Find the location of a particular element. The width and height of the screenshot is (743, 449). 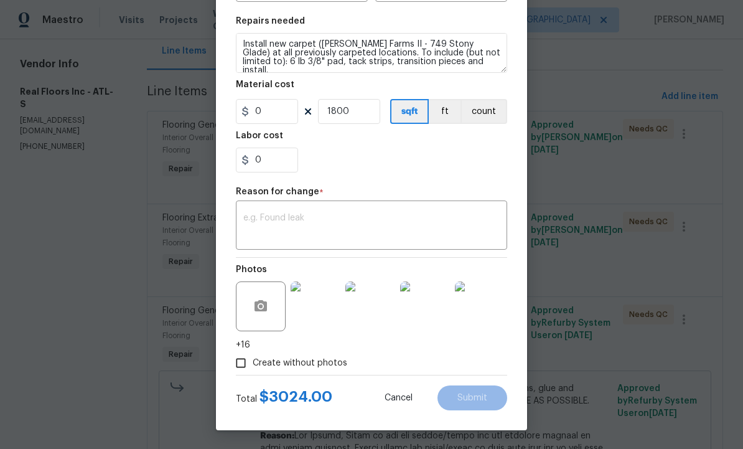

button: count is located at coordinates (483, 111).